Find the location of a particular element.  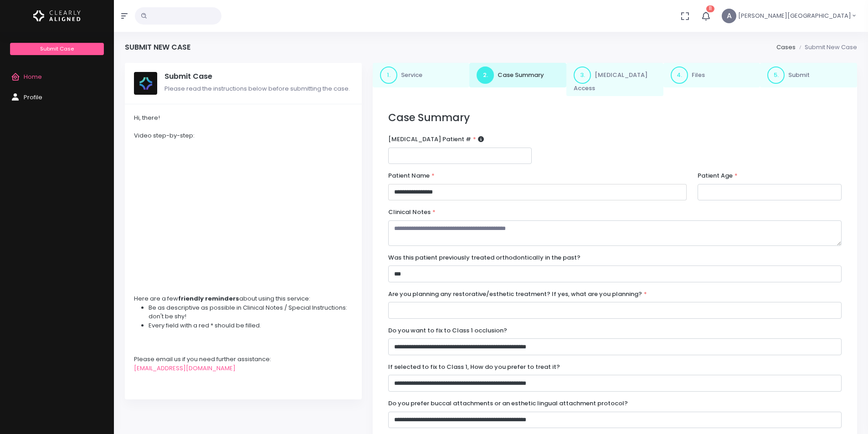

a: 2.Case Summary is located at coordinates (518, 75).